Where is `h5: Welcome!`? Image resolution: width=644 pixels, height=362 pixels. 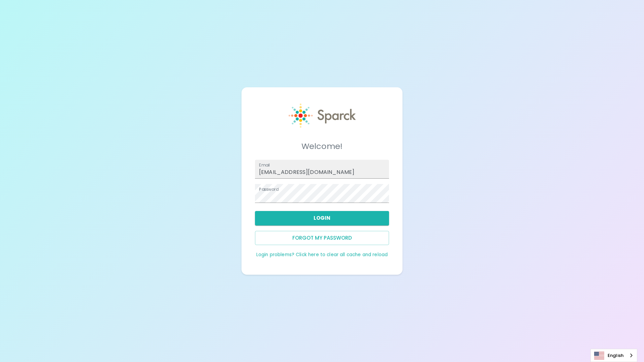
h5: Welcome! is located at coordinates (322, 146).